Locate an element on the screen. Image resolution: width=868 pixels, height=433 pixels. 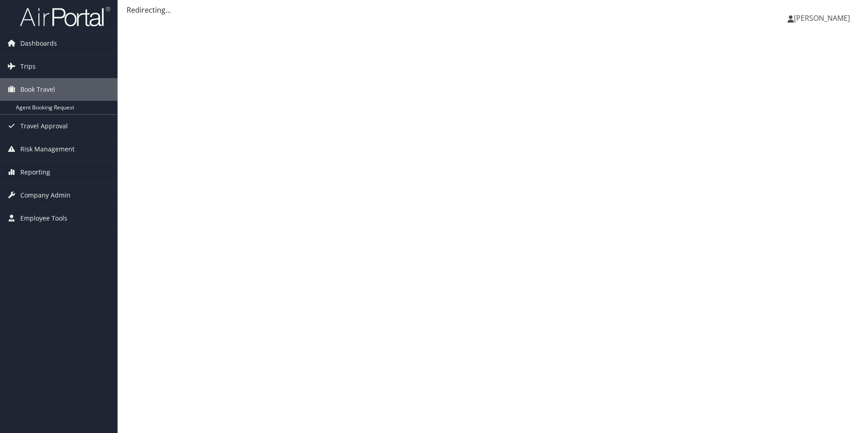
span: Book Travel is located at coordinates (38, 89).